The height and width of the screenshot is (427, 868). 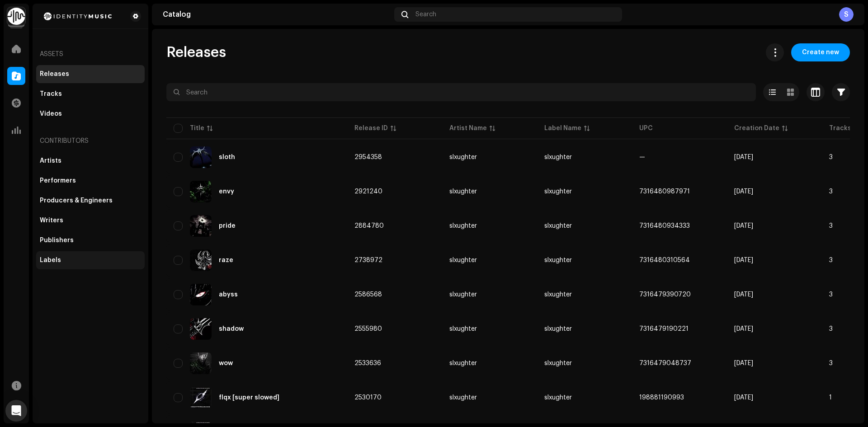 What do you see at coordinates (368, 295) in the screenshot?
I see `span: 2586568` at bounding box center [368, 295].